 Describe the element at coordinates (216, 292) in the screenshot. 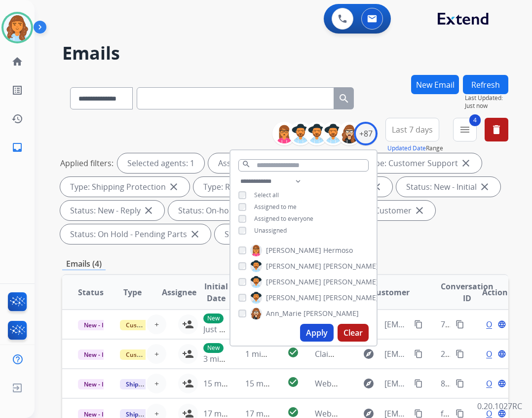

I see `span: Initial Date` at that location.